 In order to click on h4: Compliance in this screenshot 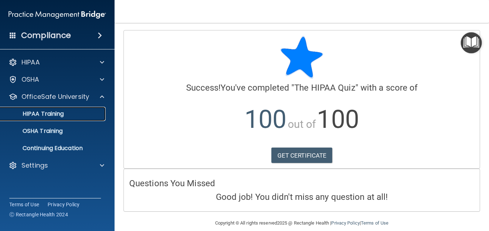, I will do `click(46, 35)`.